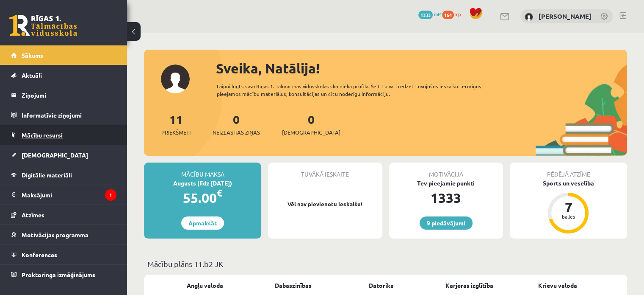 This screenshot has width=644, height=295. I want to click on a: Motivācijas programma, so click(64, 235).